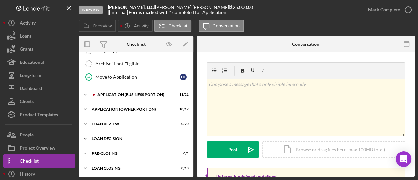 The image size is (418, 180). Describe the element at coordinates (30, 76) in the screenshot. I see `div: Long-Term` at that location.